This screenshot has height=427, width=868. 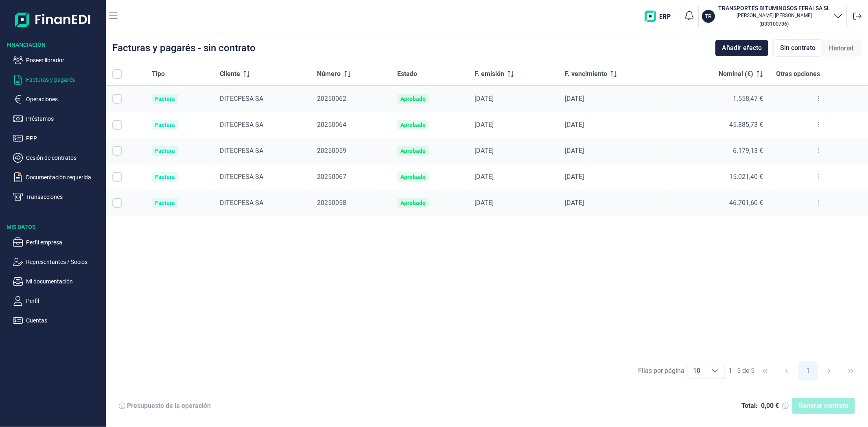 I want to click on img: erp, so click(x=660, y=17).